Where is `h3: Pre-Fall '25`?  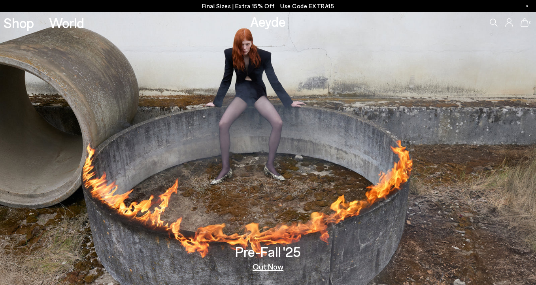 h3: Pre-Fall '25 is located at coordinates (268, 251).